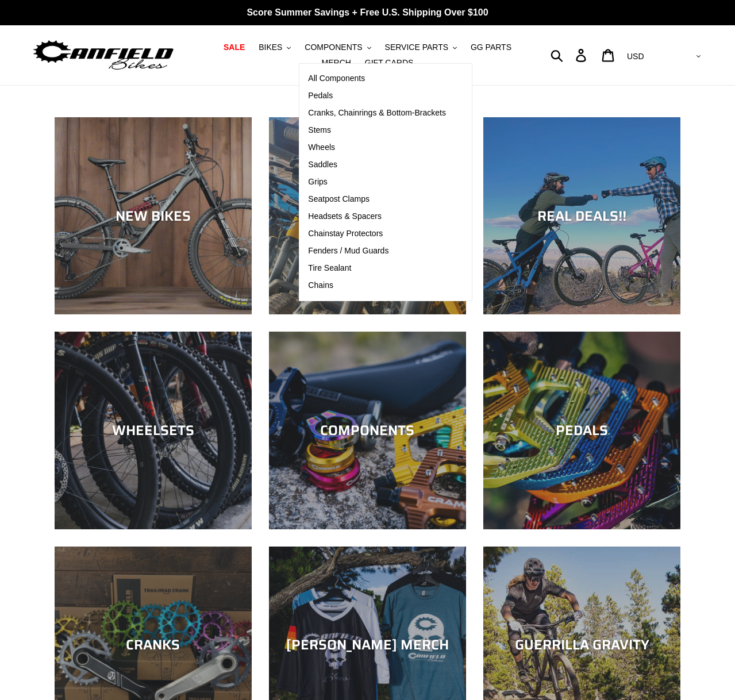  I want to click on span: Grips, so click(317, 181).